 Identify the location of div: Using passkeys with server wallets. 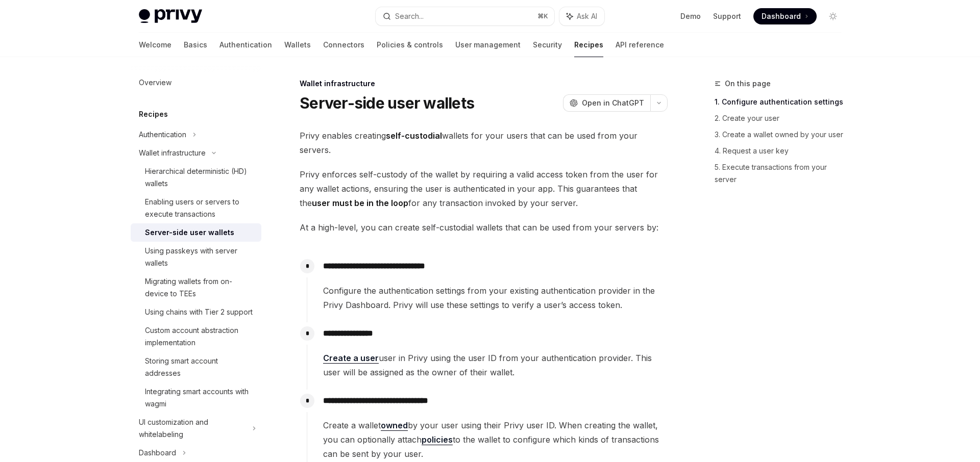
(200, 257).